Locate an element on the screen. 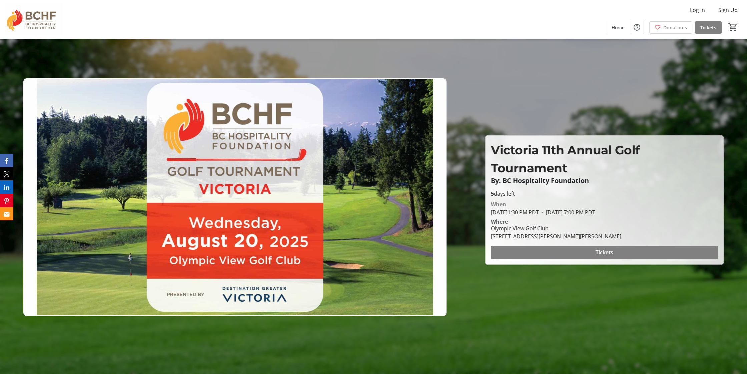 The image size is (747, 374). span: Log In is located at coordinates (697, 10).